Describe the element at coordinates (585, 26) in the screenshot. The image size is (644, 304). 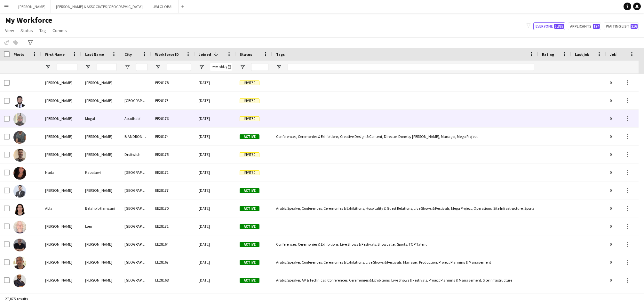
I see `button: Applicants194` at that location.